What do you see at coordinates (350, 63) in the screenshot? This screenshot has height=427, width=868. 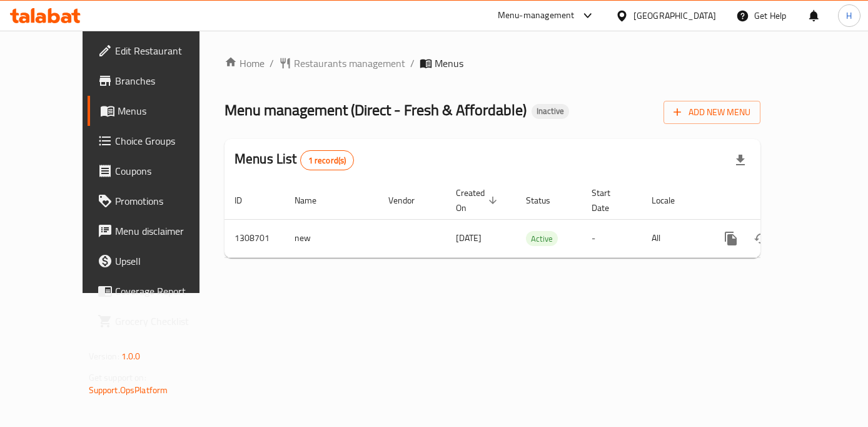 I see `span: Restaurants management` at bounding box center [350, 63].